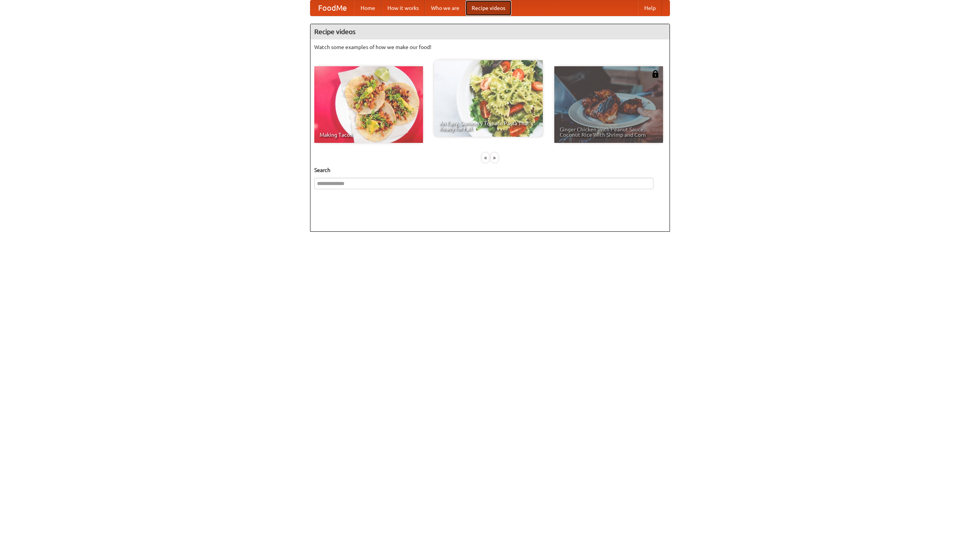 The height and width of the screenshot is (542, 980). What do you see at coordinates (490, 47) in the screenshot?
I see `p: Watch some examples of how we make our food!` at bounding box center [490, 47].